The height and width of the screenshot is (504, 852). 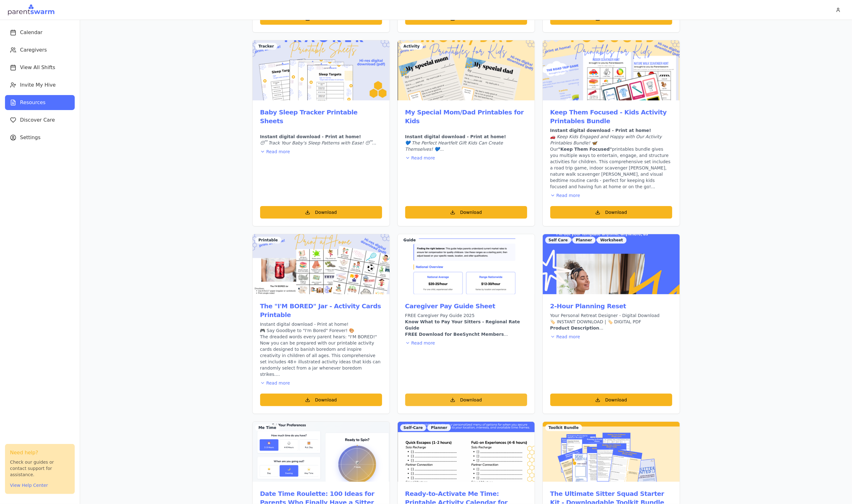 I want to click on span: Resources, so click(x=33, y=103).